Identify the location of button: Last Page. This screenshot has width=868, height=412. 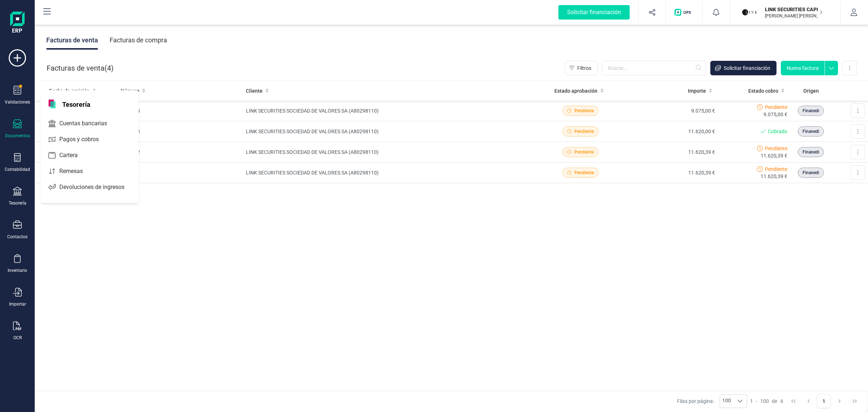
(855, 401).